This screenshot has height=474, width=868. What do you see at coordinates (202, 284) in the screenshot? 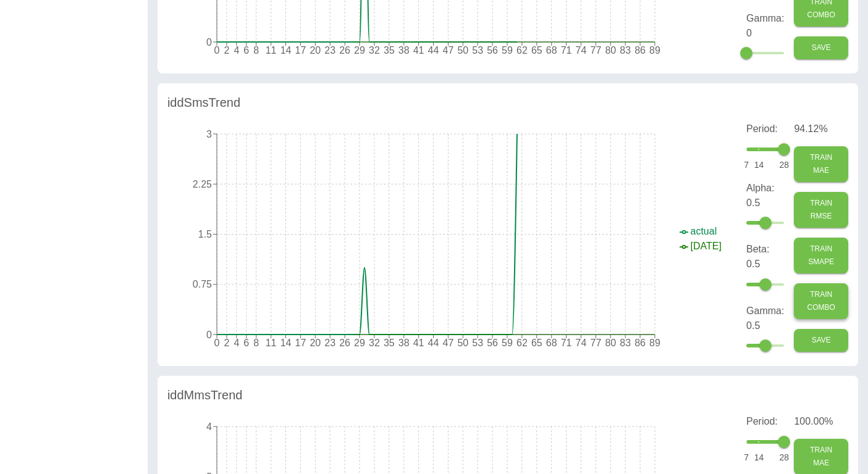
I see `tspan: 0.75` at bounding box center [202, 284].